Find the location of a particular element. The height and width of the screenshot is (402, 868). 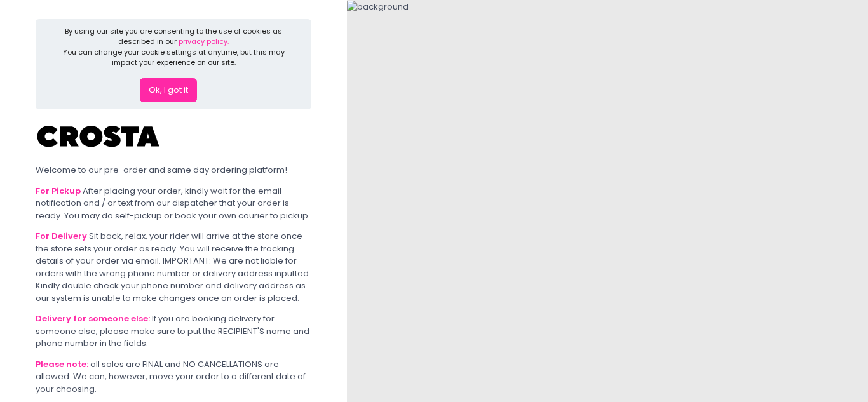

div: all sales are FINAL and NO CANCELLATIONS are allowed. We can, however, move your order to a diffe... is located at coordinates (174, 376).